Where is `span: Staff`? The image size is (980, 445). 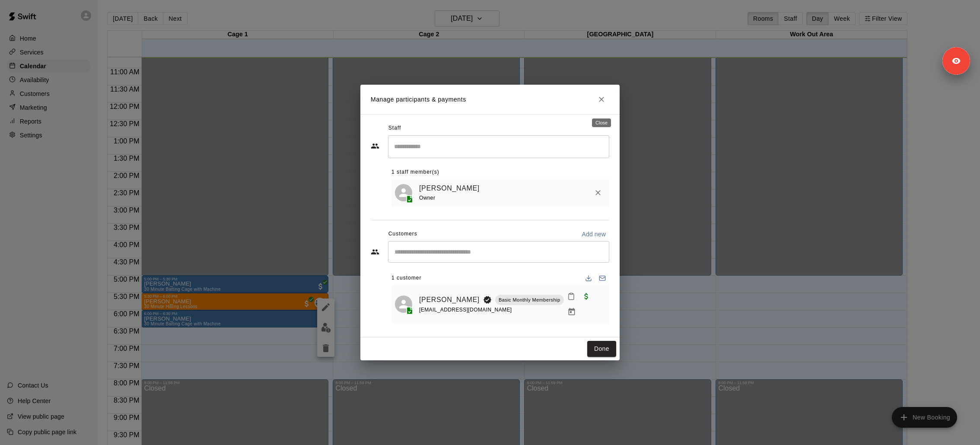 span: Staff is located at coordinates (395, 128).